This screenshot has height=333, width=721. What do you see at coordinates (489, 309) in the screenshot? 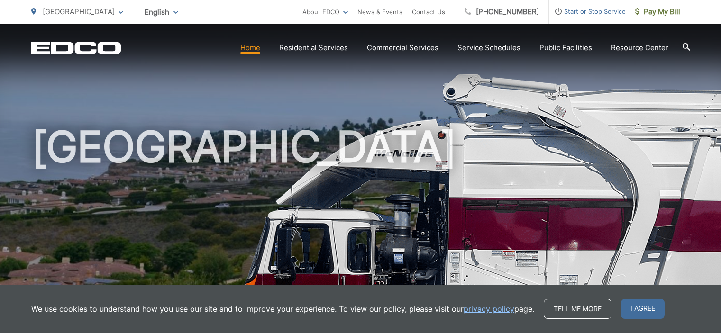
I see `a: privacy policy` at bounding box center [489, 309].